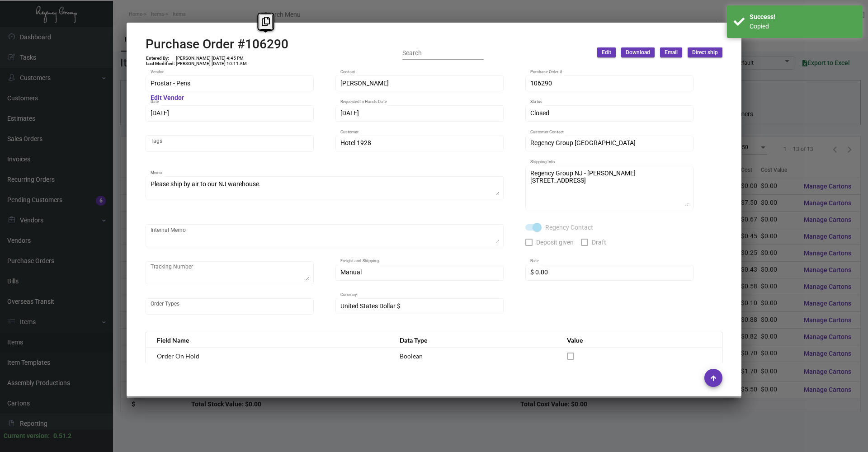 This screenshot has width=868, height=452. I want to click on span: Edit, so click(606, 52).